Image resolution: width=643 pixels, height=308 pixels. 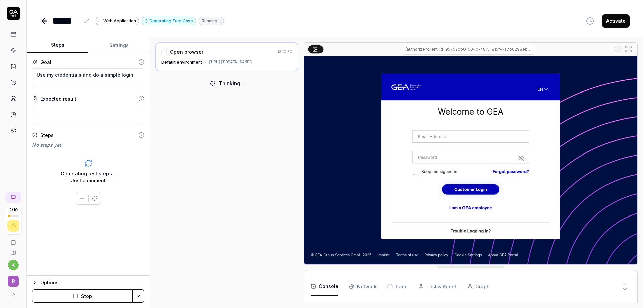 What do you see at coordinates (46, 62) in the screenshot?
I see `div: Goal` at bounding box center [46, 62].